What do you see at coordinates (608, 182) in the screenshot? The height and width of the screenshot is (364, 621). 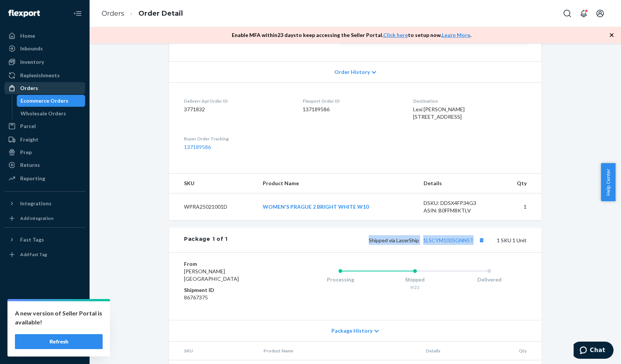 I see `button: Help Center` at bounding box center [608, 182].